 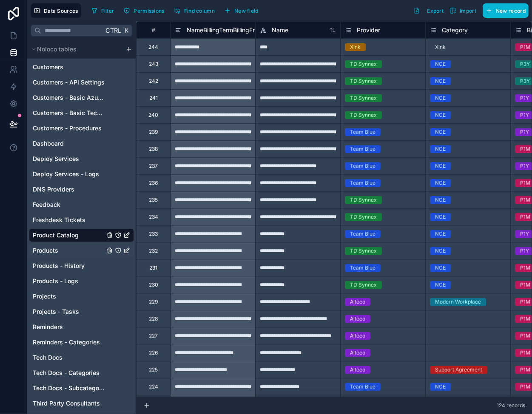 What do you see at coordinates (154, 387) in the screenshot?
I see `div: 224` at bounding box center [154, 387].